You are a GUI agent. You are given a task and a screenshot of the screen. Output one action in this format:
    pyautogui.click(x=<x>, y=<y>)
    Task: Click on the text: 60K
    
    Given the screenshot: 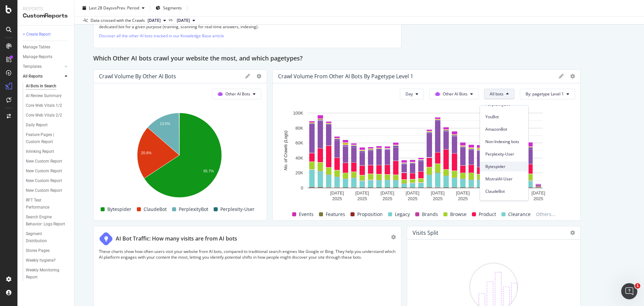 What is the action you would take?
    pyautogui.click(x=299, y=143)
    